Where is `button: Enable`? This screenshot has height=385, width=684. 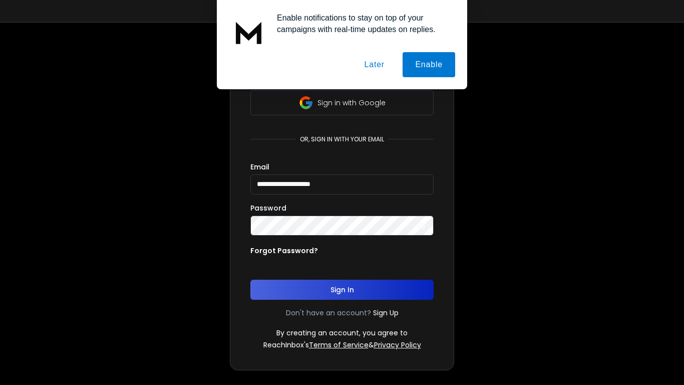
button: Enable is located at coordinates (429, 65).